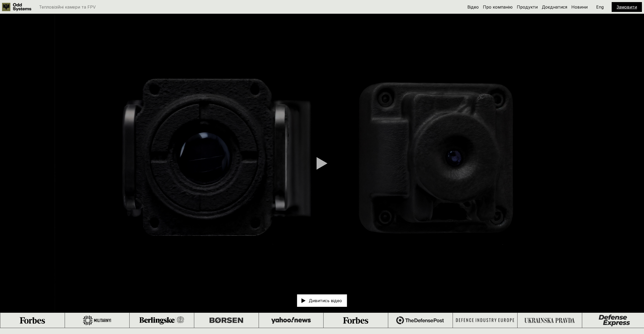 Image resolution: width=644 pixels, height=334 pixels. Describe the element at coordinates (579, 7) in the screenshot. I see `a: Новини` at that location.